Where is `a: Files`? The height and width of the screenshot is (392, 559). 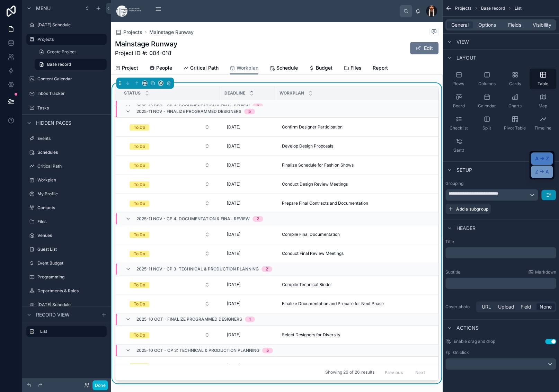
a: Files is located at coordinates (353, 69).